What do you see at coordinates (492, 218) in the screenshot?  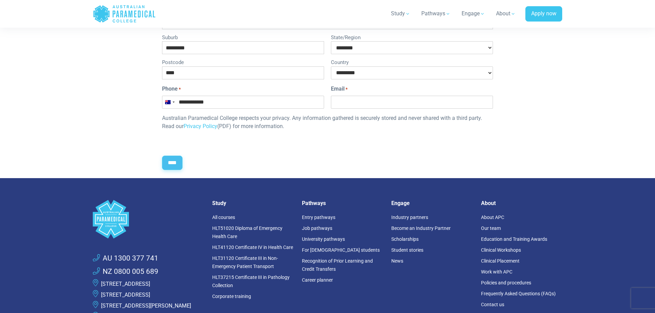 I see `a: About APC` at bounding box center [492, 218].